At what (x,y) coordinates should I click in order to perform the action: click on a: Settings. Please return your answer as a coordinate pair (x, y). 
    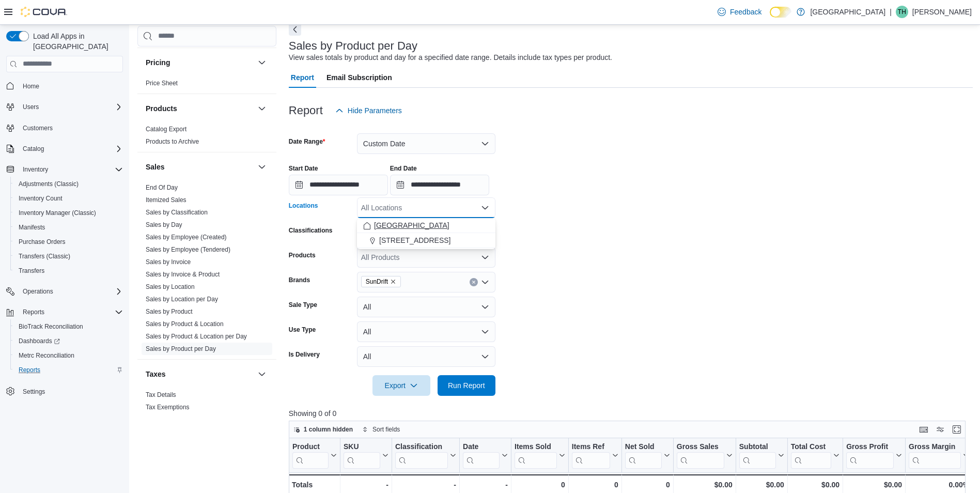
    Looking at the image, I should click on (33, 391).